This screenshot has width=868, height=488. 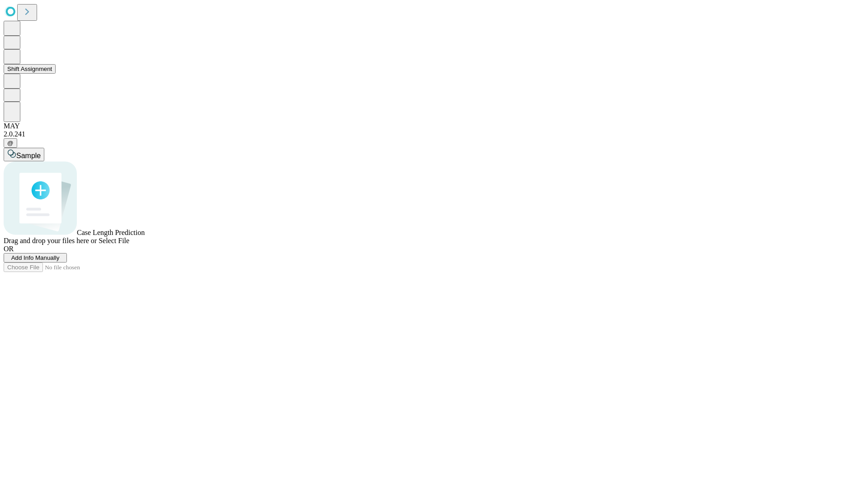 I want to click on span: Case Length Prediction, so click(x=111, y=233).